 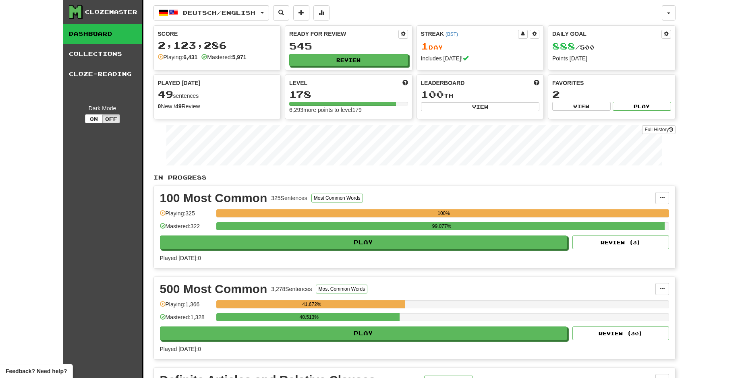 I want to click on div: New / Review, so click(x=217, y=106).